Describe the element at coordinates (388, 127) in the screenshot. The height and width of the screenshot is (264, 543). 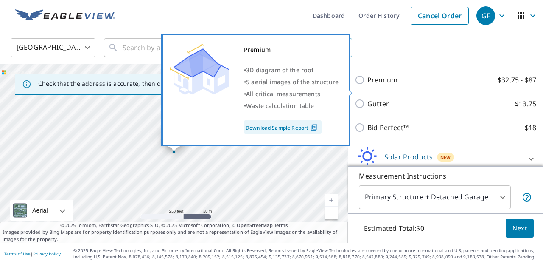
I see `p: Bid Perfect™` at that location.